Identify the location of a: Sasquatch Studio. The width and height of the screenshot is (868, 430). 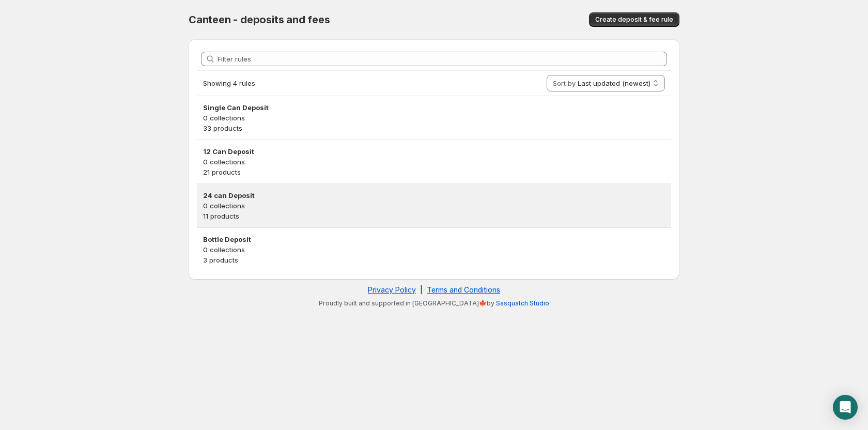
(523, 303).